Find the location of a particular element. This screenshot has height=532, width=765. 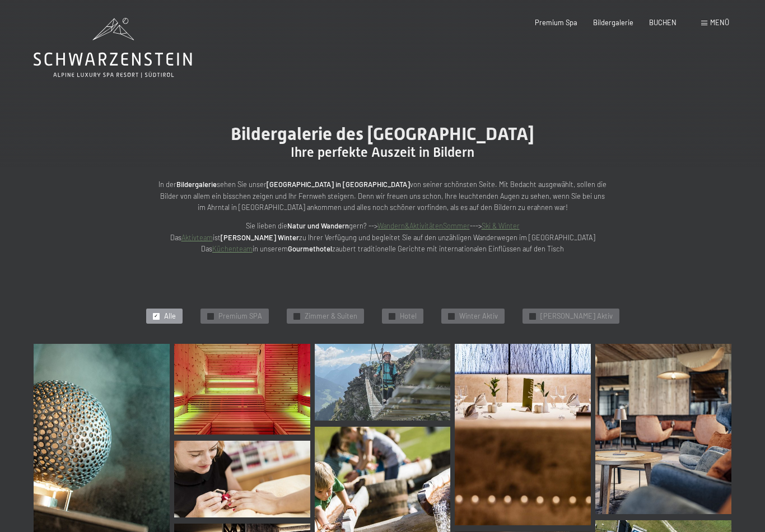

span: Ihre perfekte Auszeit in Bildern is located at coordinates (383, 153).